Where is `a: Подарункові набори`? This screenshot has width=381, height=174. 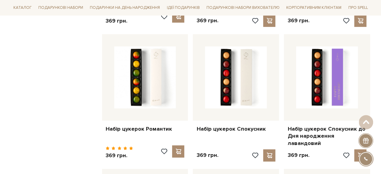
a: Подарункові набори is located at coordinates (61, 8).